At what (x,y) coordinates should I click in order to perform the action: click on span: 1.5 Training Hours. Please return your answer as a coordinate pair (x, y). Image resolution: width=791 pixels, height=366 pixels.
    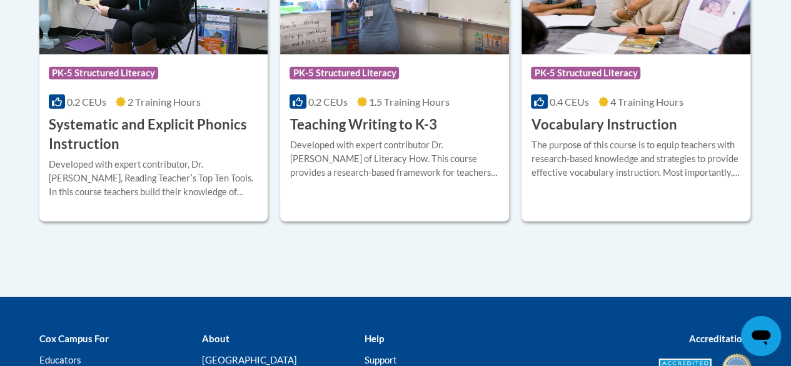
    Looking at the image, I should click on (409, 101).